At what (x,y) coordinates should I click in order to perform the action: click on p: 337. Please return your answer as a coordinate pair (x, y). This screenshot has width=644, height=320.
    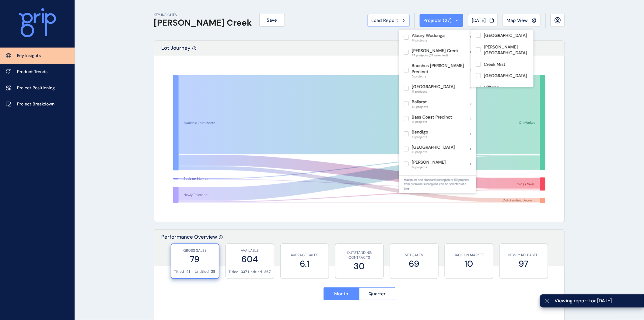
    Looking at the image, I should click on (244, 272).